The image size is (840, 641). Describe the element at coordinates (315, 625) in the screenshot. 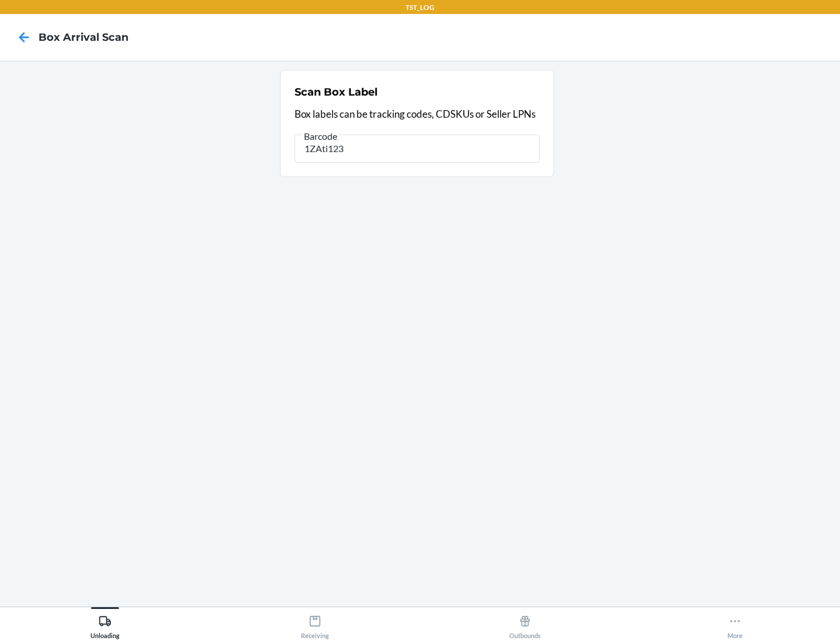

I see `div: Receiving` at that location.